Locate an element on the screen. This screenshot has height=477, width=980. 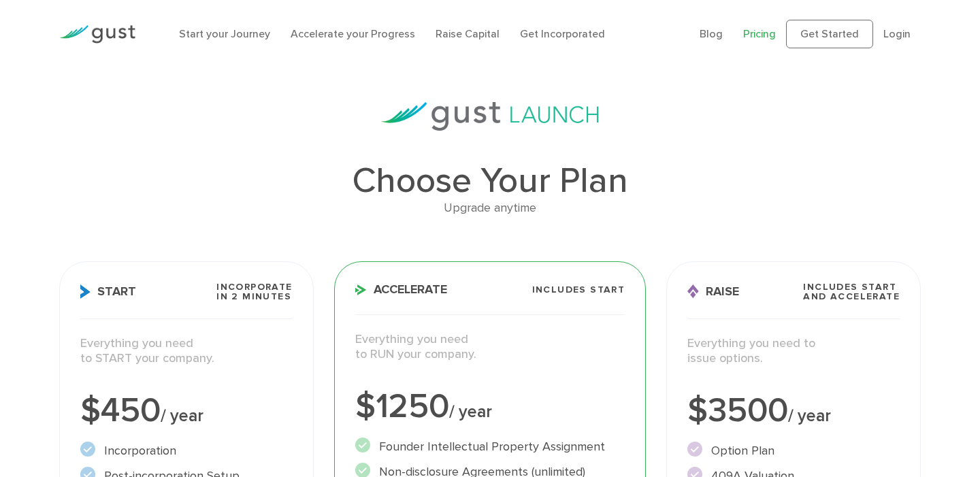
a: Get Started is located at coordinates (829, 34).